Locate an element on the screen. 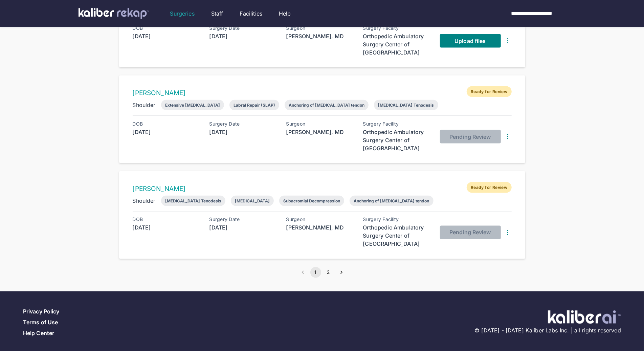  button: Go to page 2 is located at coordinates (329, 273).